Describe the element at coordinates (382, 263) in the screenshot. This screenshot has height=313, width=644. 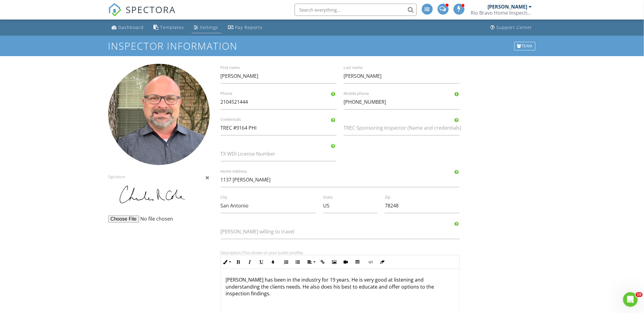
I see `button: Clear Formatting` at that location.